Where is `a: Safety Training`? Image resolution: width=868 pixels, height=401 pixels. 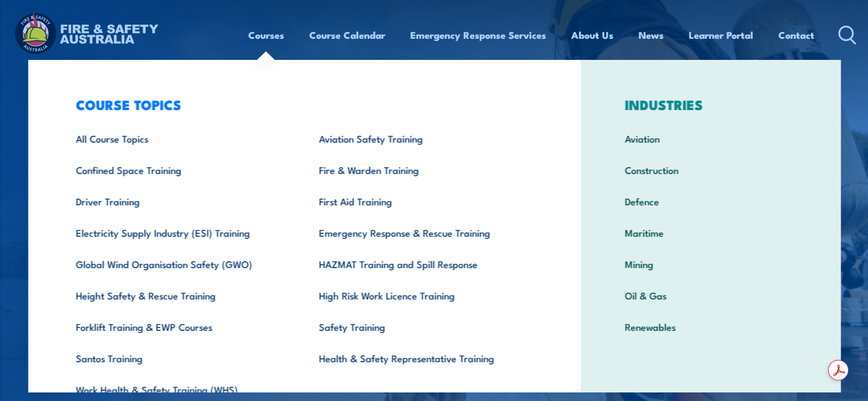 a: Safety Training is located at coordinates (423, 326).